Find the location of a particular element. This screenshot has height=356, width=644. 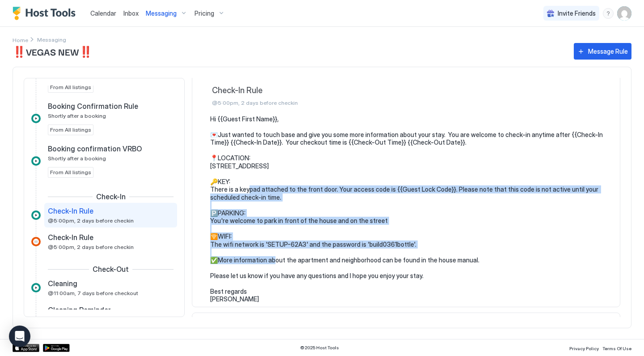

span: Invite Friends is located at coordinates (576, 14).